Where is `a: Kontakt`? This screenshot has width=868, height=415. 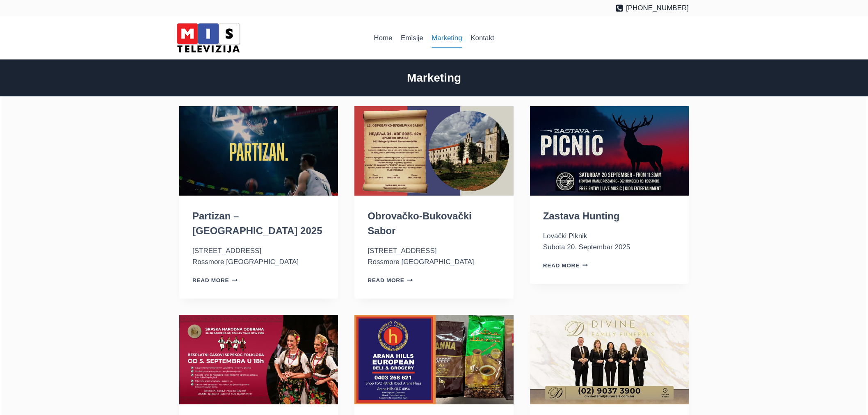
a: Kontakt is located at coordinates (483, 38).